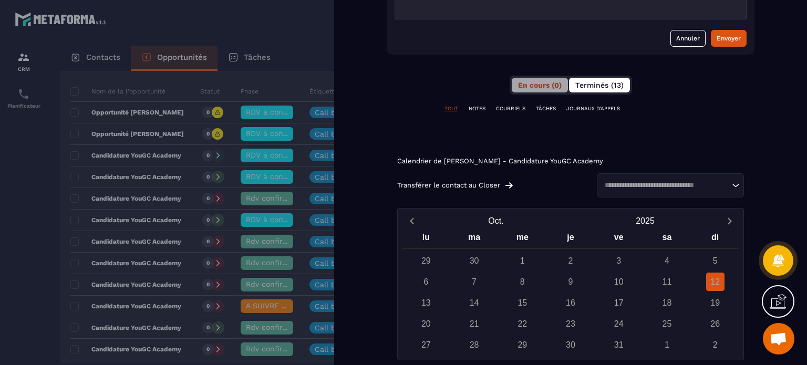 The height and width of the screenshot is (365, 807). Describe the element at coordinates (523, 282) in the screenshot. I see `div: 8` at that location.